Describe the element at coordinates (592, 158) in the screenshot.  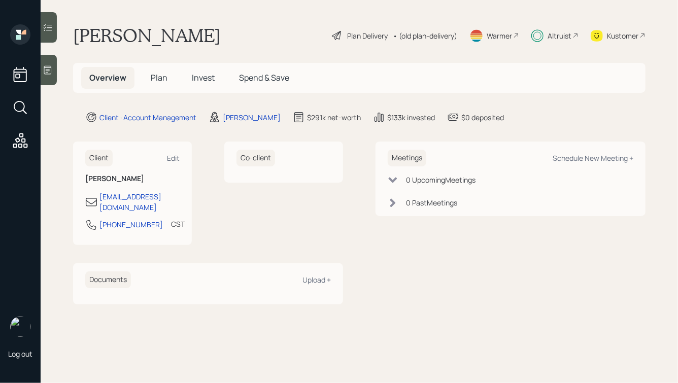
I see `div: Schedule New Meeting +` at that location.